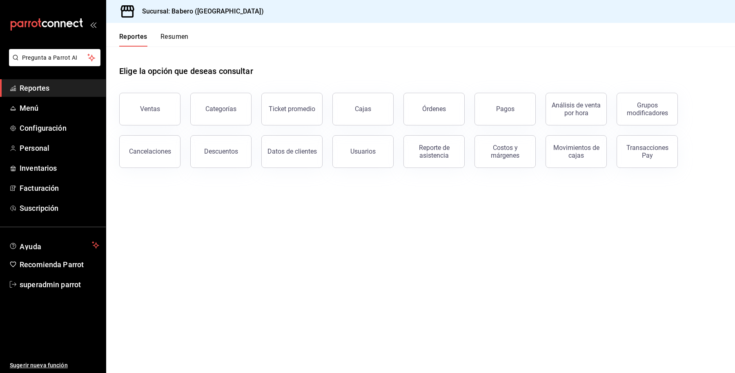 This screenshot has width=735, height=373. I want to click on div: Usuarios, so click(363, 151).